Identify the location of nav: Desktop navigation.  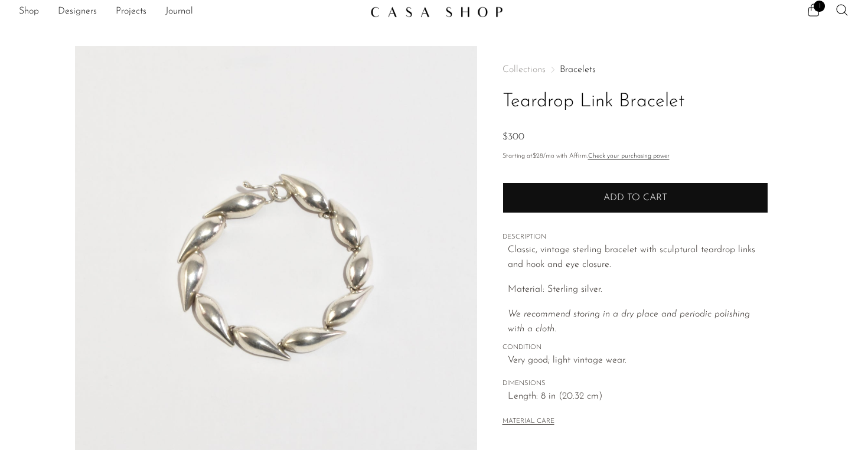
(189, 12).